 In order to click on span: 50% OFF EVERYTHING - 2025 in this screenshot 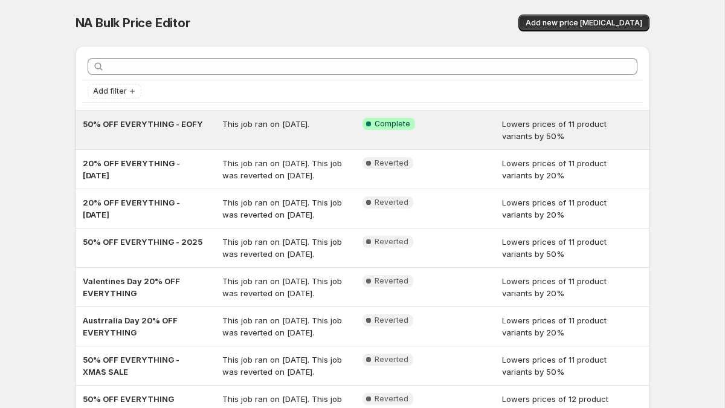, I will do `click(143, 242)`.